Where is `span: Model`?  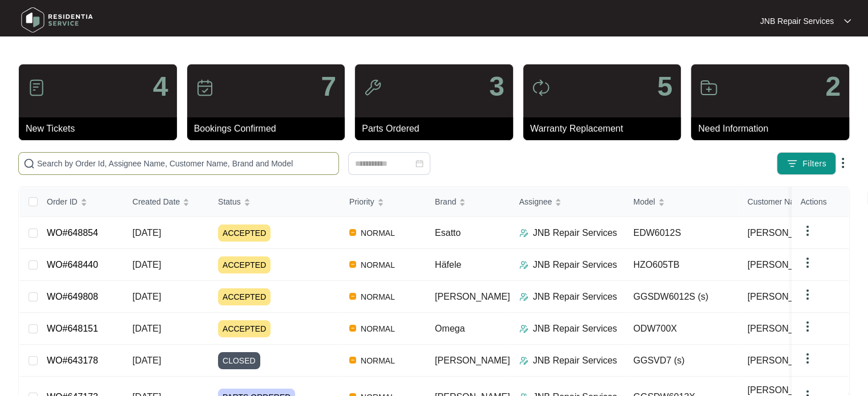
span: Model is located at coordinates (644, 202).